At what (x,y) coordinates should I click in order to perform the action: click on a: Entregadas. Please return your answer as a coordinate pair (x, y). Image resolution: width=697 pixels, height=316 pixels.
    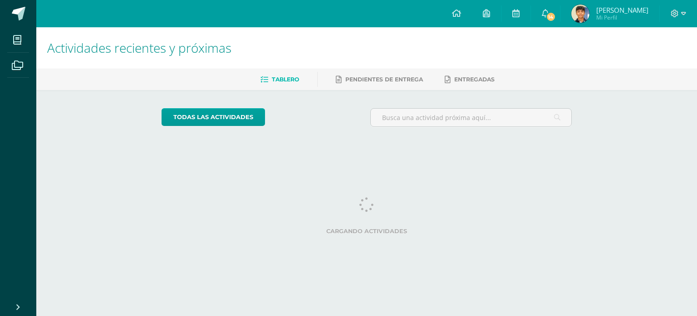
    Looking at the image, I should click on (470, 79).